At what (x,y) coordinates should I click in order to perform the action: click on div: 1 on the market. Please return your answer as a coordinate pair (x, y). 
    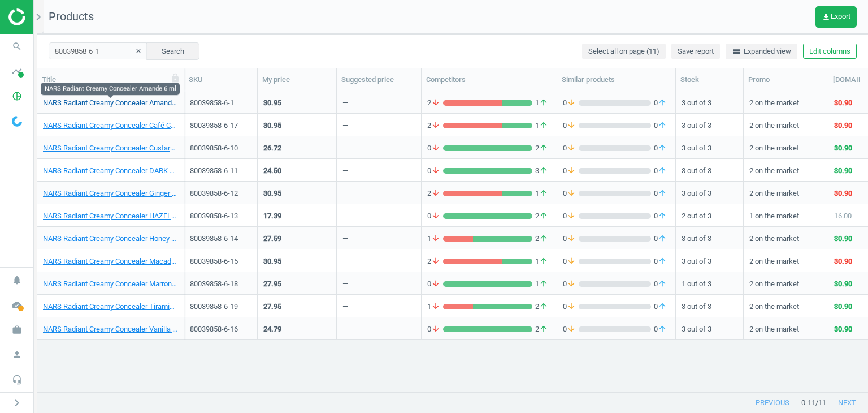
    Looking at the image, I should click on (786, 215).